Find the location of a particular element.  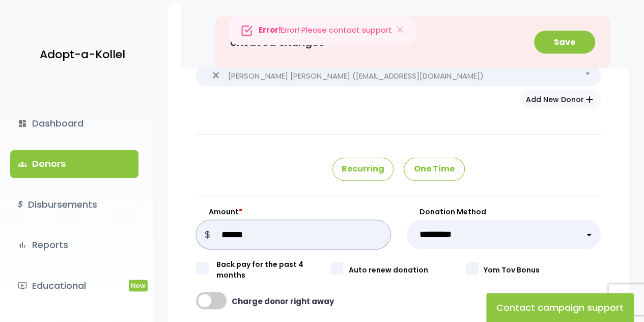

p: One Time is located at coordinates (435, 168).